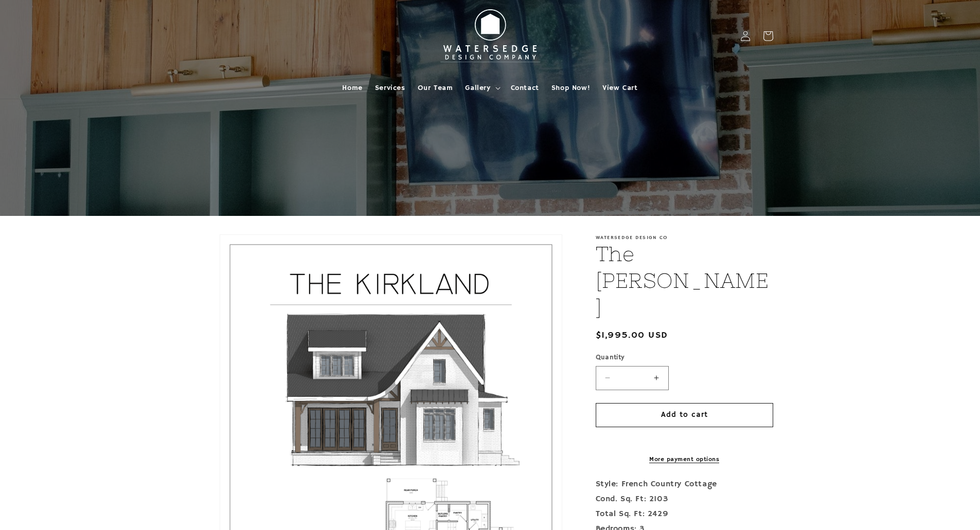 This screenshot has height=530, width=980. I want to click on span: View Cart, so click(620, 88).